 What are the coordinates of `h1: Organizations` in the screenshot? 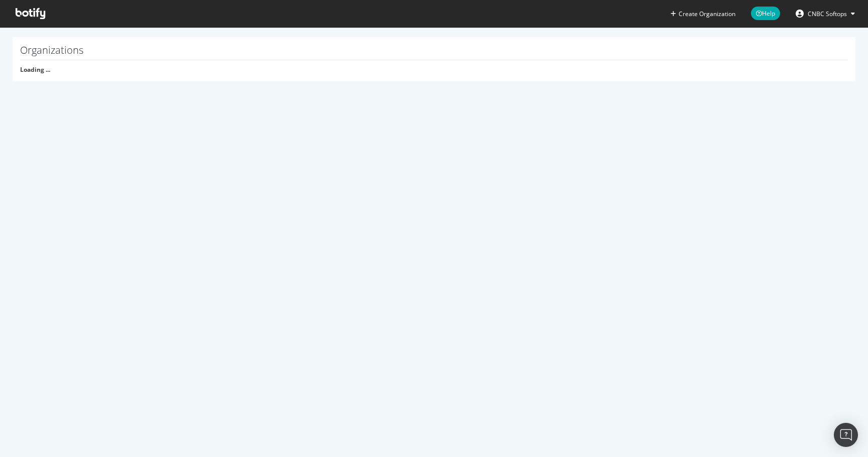 It's located at (434, 52).